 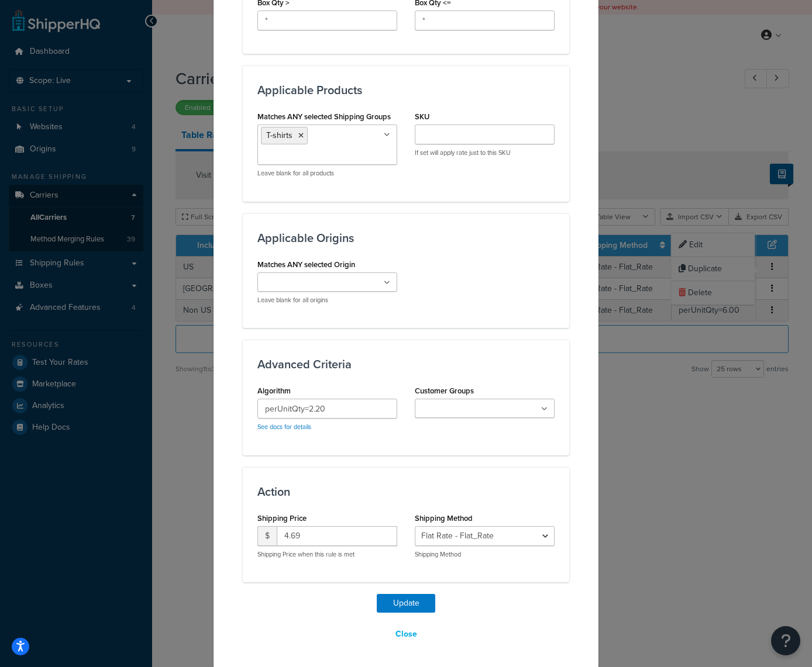 What do you see at coordinates (285, 427) in the screenshot?
I see `a: See docs for details` at bounding box center [285, 427].